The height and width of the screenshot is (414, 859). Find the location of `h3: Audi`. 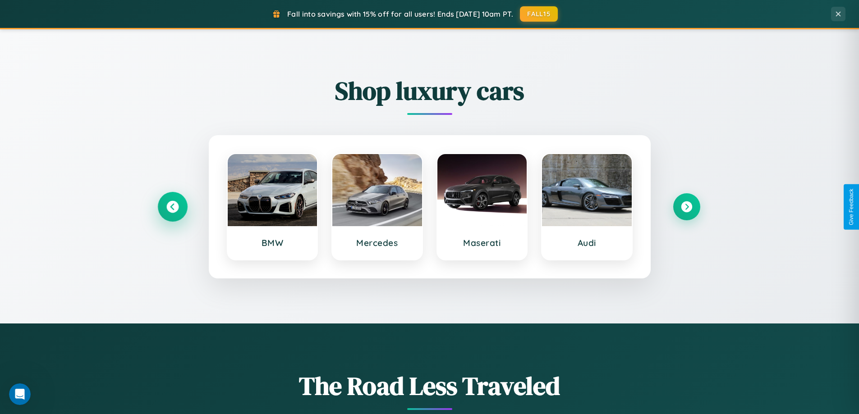

h3: Audi is located at coordinates (586, 243).